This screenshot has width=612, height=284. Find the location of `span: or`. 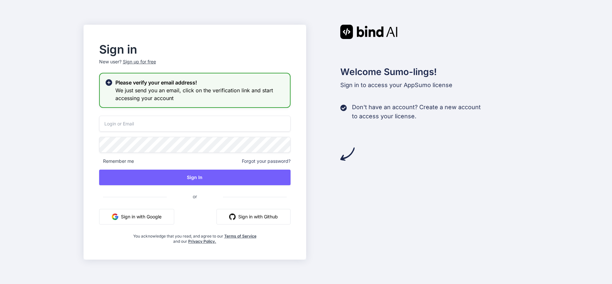

span: or is located at coordinates (195, 196).